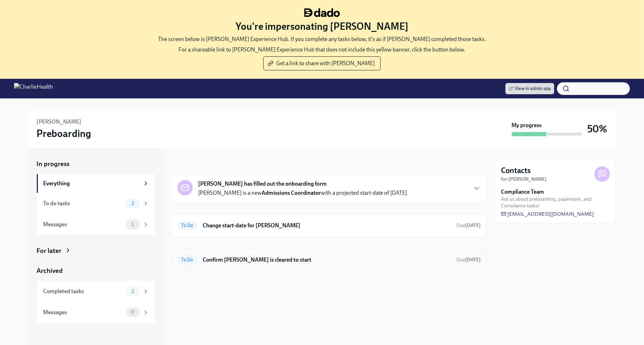  I want to click on span: October 19th, 2025 08:00, so click(468, 260).